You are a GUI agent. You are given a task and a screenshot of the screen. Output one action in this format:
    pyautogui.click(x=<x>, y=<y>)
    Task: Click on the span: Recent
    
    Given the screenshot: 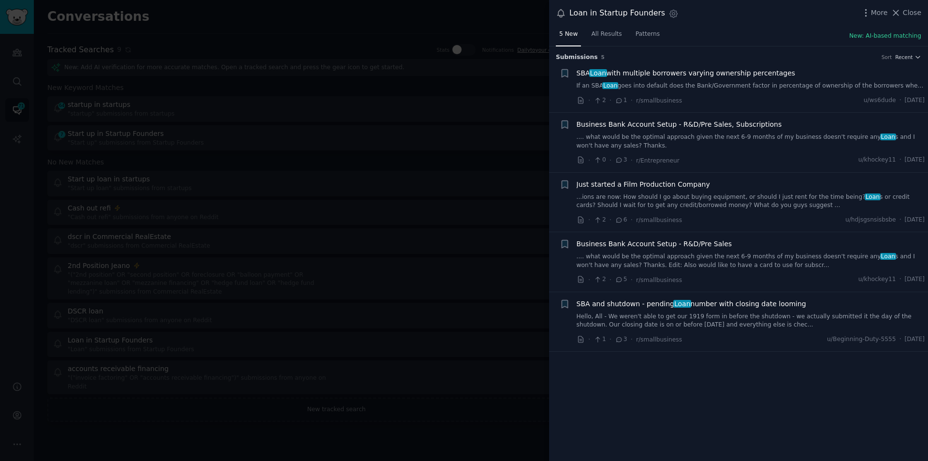 What is the action you would take?
    pyautogui.click(x=904, y=57)
    